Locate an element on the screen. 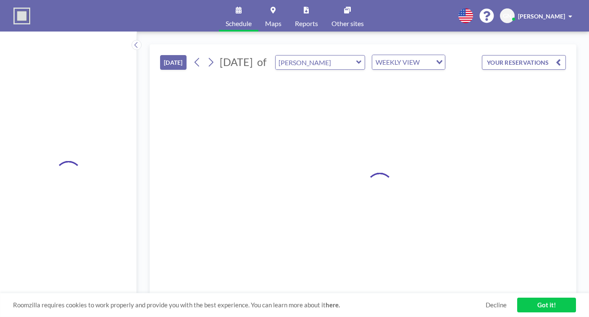 Image resolution: width=589 pixels, height=317 pixels. button: YOUR RESERVATIONS is located at coordinates (524, 62).